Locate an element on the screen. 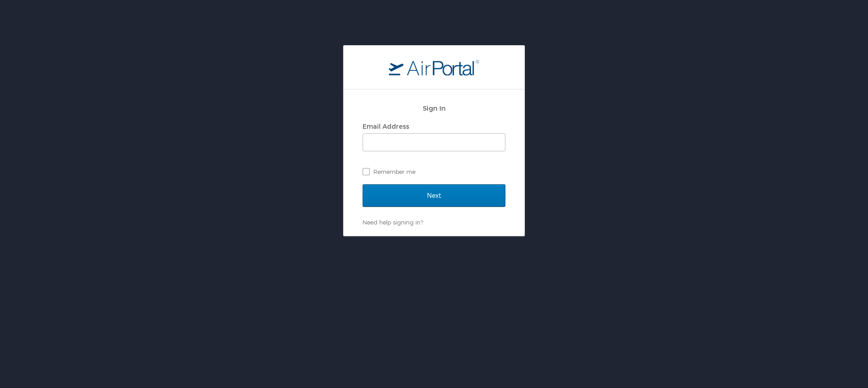 The width and height of the screenshot is (868, 388). img: logo is located at coordinates (434, 67).